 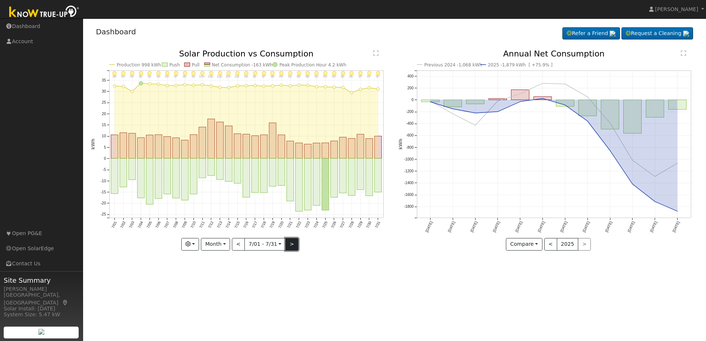 I want to click on i: 7/07 - Clear, so click(x=167, y=73).